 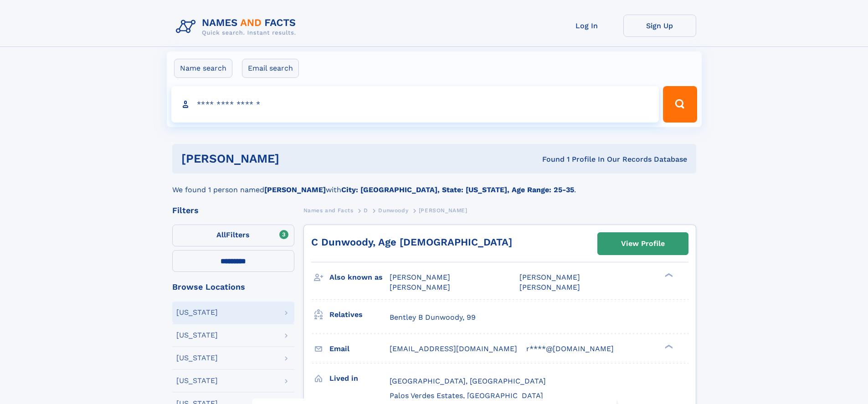 I want to click on img: Logo Names and Facts, so click(x=238, y=27).